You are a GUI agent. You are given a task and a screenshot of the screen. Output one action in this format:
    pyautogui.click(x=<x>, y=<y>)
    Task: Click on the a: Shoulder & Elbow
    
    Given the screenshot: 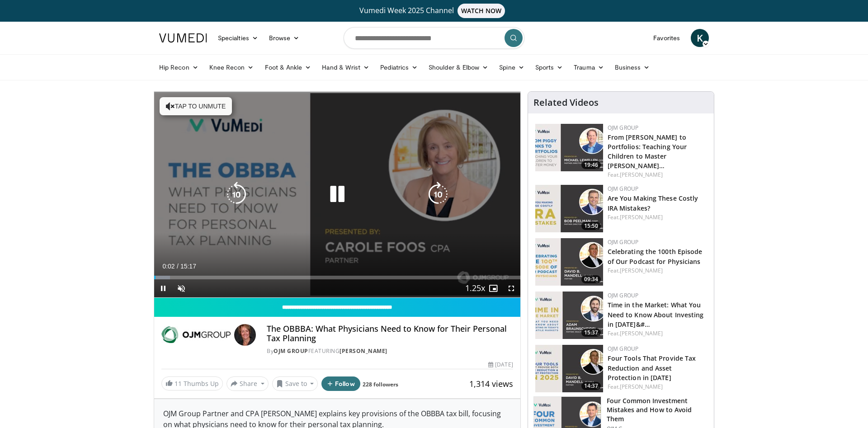 What is the action you would take?
    pyautogui.click(x=458, y=67)
    